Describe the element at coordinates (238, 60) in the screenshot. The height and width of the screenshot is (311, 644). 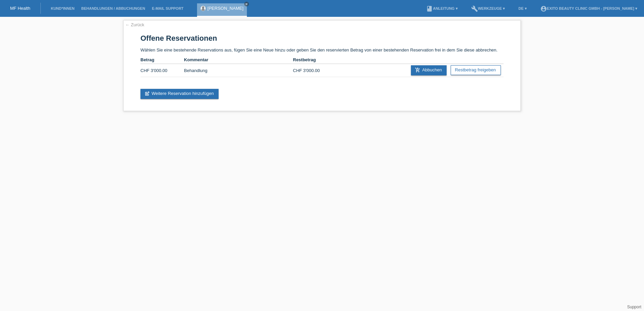
I see `th: Kommentar` at that location.